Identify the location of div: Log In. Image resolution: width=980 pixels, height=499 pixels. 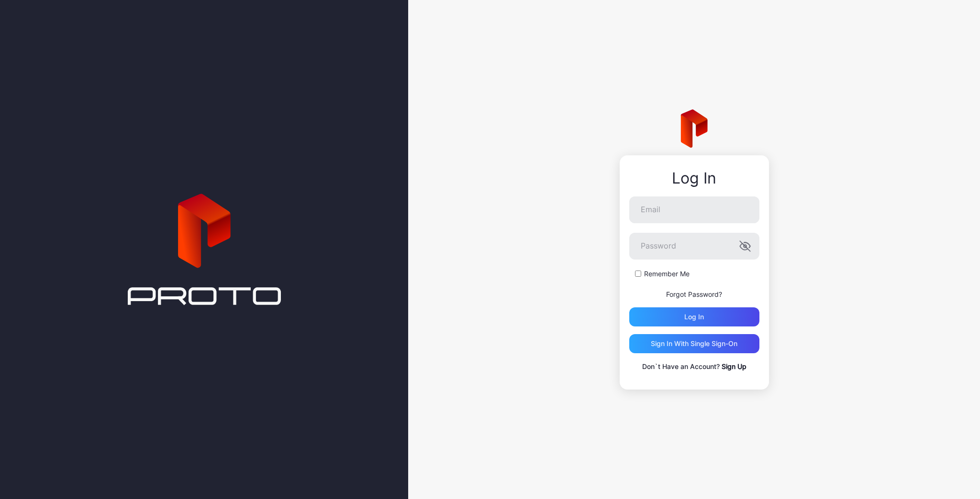
(695, 178).